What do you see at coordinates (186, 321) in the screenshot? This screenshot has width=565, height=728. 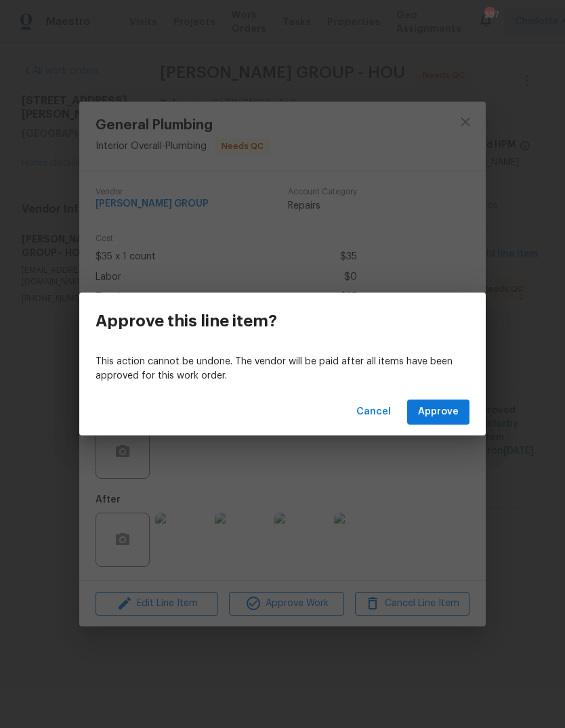 I see `h3: Approve this line item?` at bounding box center [186, 321].